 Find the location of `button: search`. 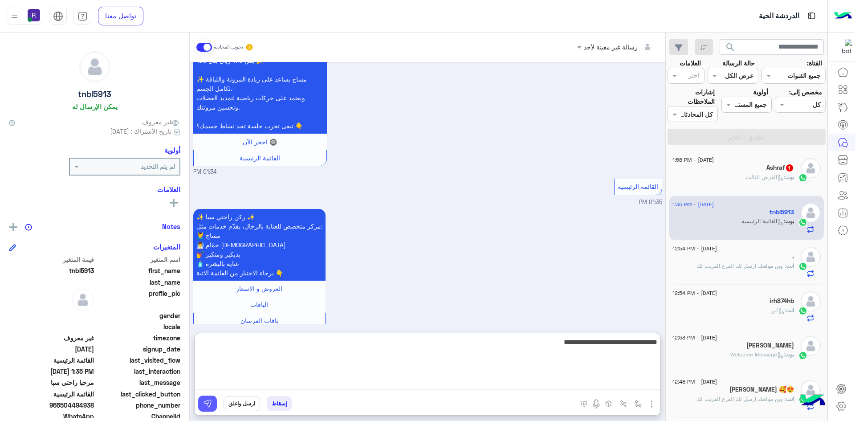

button: search is located at coordinates (731, 49).